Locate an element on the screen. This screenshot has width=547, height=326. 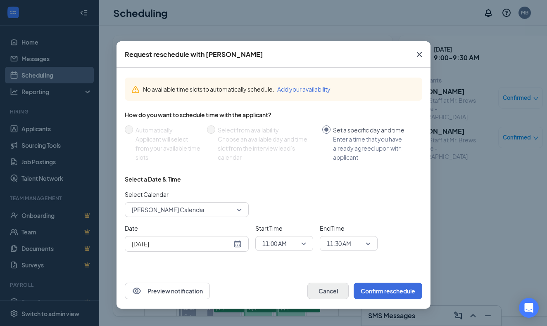
div: How do you want to schedule time with the applicant? is located at coordinates (273, 115).